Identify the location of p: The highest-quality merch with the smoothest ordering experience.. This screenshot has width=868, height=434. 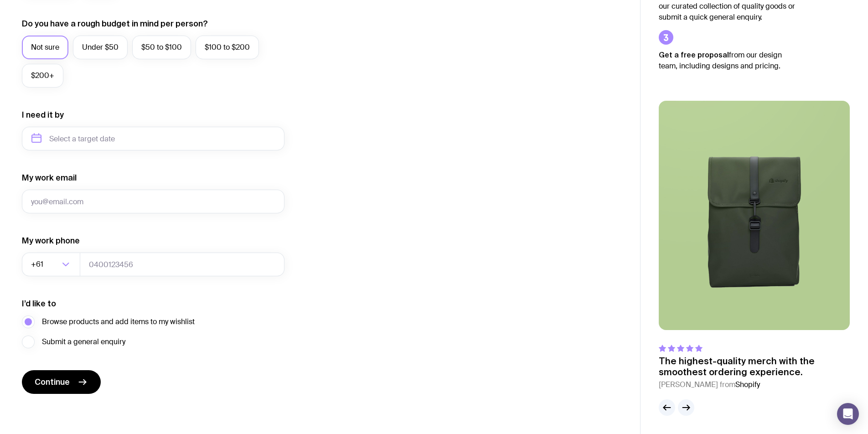
(754, 367).